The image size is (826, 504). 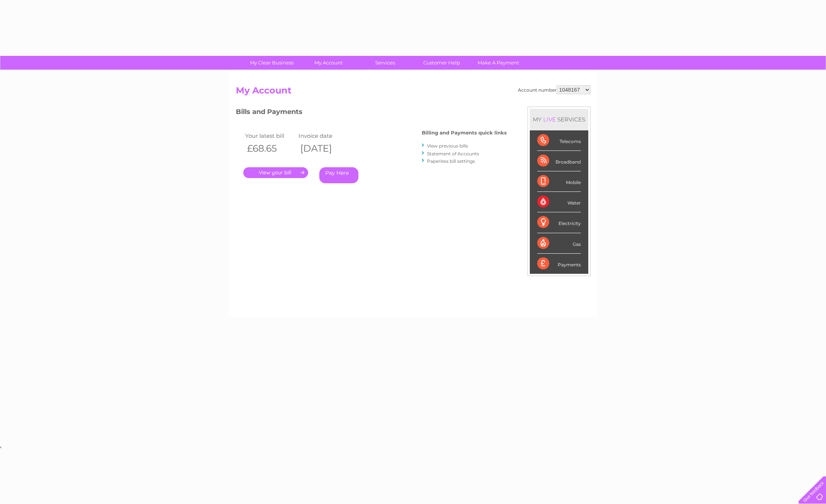 What do you see at coordinates (559, 161) in the screenshot?
I see `div: Broadband` at bounding box center [559, 161].